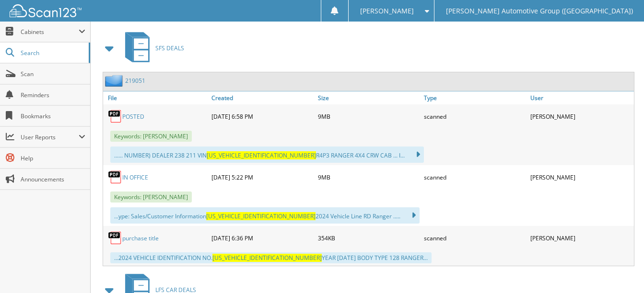 The width and height of the screenshot is (644, 293). I want to click on span: Help, so click(52, 158).